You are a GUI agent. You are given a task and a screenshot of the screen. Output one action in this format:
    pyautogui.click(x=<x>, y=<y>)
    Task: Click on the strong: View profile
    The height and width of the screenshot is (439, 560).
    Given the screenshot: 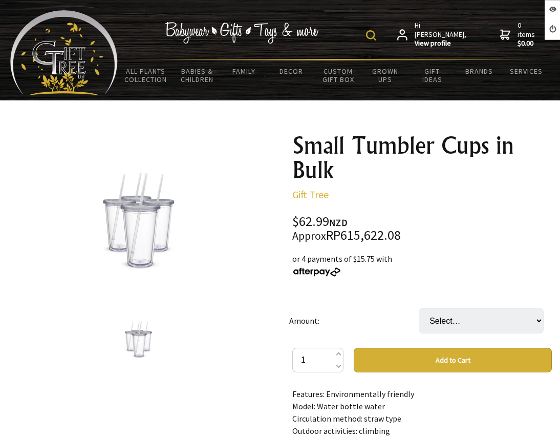 What is the action you would take?
    pyautogui.click(x=441, y=43)
    